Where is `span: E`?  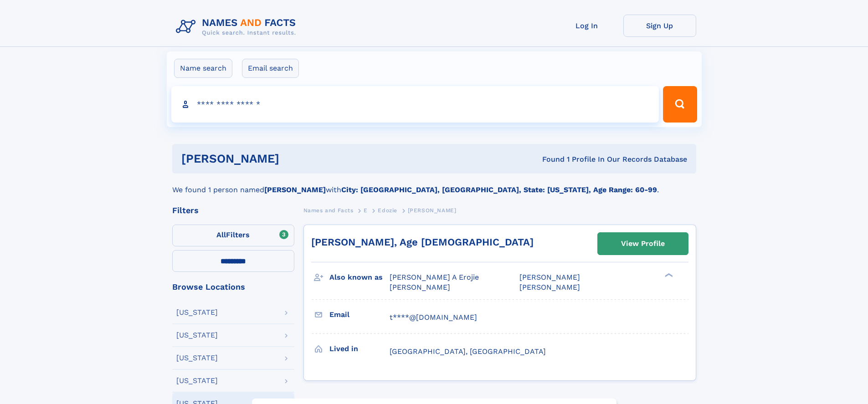 span: E is located at coordinates (365, 211).